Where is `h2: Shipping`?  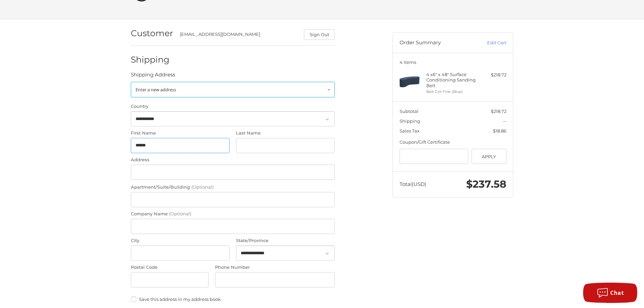
h2: Shipping is located at coordinates (151, 60).